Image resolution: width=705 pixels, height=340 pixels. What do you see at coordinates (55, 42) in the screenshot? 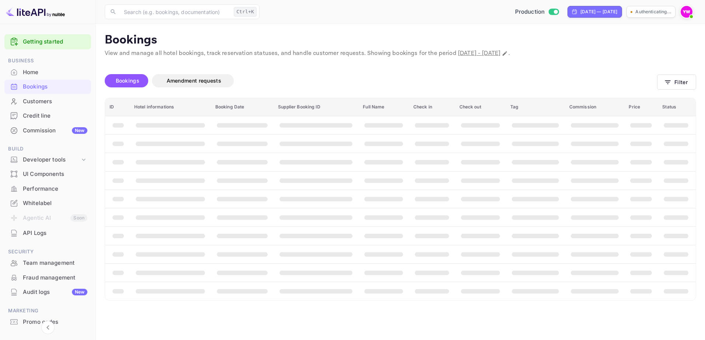
I see `a: Getting started` at bounding box center [55, 42].